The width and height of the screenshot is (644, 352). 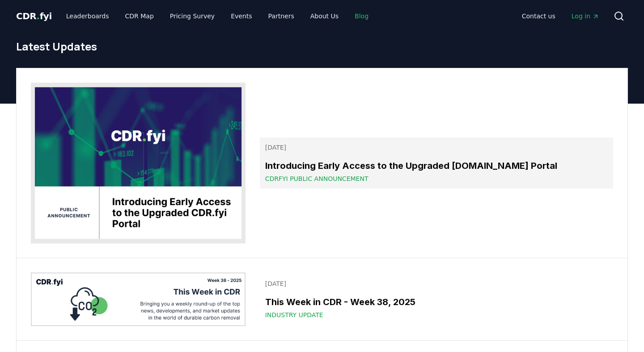 I want to click on h3: This Week in CDR - Week 38, 2025, so click(x=437, y=302).